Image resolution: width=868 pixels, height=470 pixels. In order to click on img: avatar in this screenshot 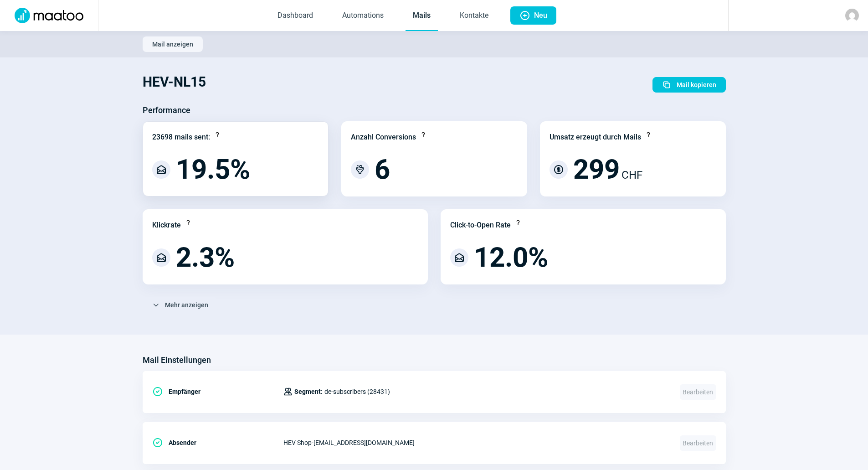, I will do `click(852, 15)`.